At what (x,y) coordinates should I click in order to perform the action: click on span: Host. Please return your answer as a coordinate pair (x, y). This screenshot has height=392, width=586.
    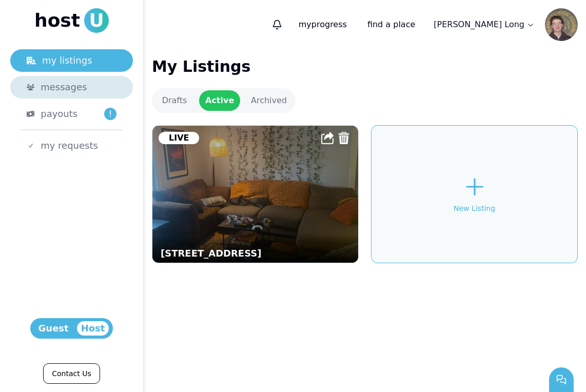
    Looking at the image, I should click on (93, 329).